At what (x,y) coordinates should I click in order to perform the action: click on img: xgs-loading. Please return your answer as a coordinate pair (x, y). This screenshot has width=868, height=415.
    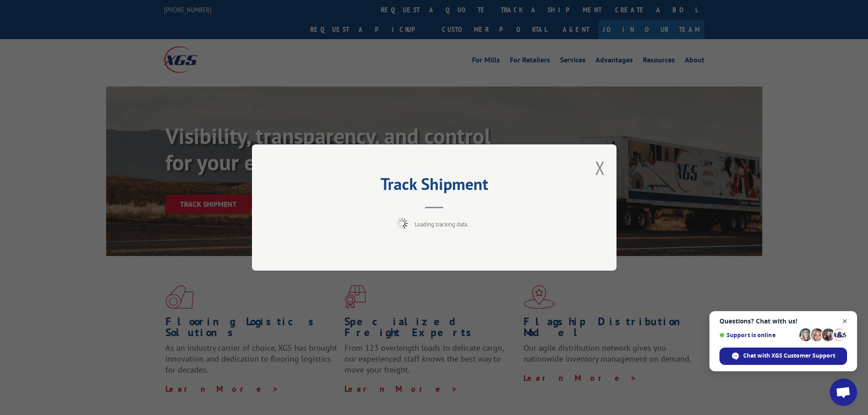
    Looking at the image, I should click on (402, 223).